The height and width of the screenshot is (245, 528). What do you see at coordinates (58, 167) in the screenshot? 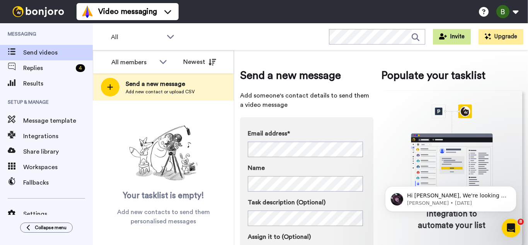
I see `span: Workspaces` at bounding box center [58, 167].